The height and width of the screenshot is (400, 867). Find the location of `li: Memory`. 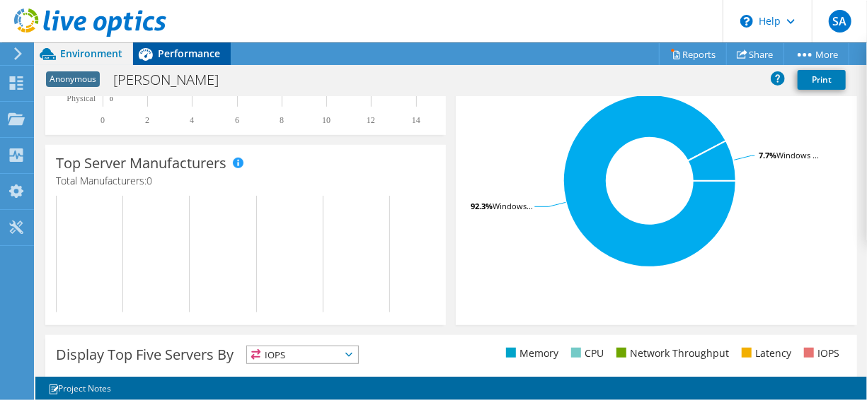

li: Memory is located at coordinates (530, 354).